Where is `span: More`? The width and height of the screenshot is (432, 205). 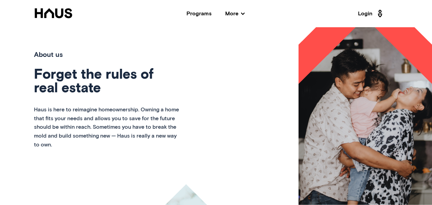
span: More is located at coordinates (235, 14).